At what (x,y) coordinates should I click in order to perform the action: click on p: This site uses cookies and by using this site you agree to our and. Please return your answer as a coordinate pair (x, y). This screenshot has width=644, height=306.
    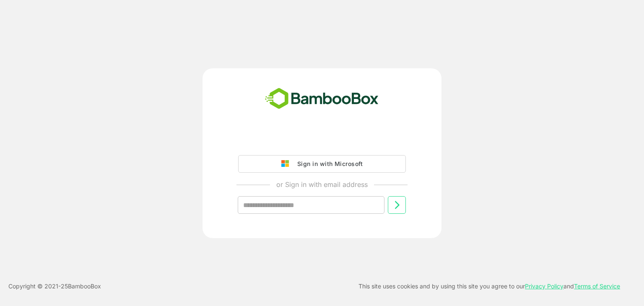
    Looking at the image, I should click on (490, 286).